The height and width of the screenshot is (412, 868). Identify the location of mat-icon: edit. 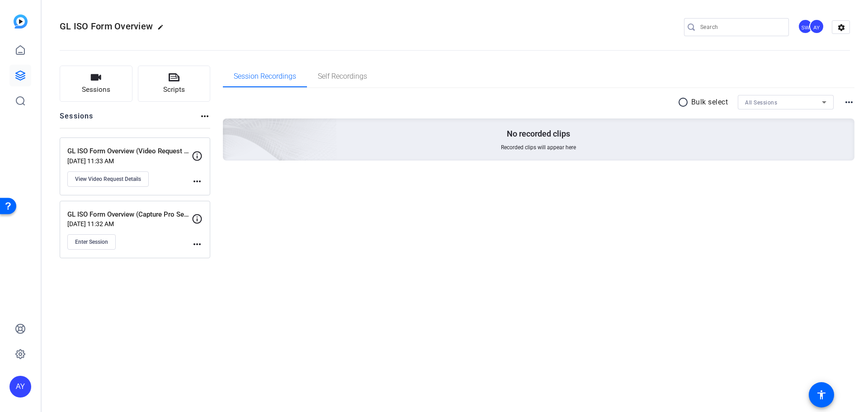
(163, 30).